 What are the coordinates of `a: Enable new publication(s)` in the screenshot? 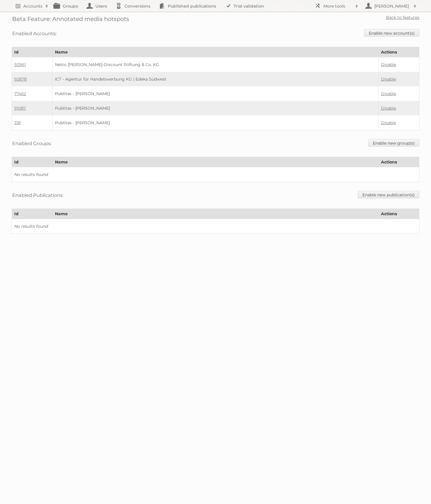 It's located at (389, 195).